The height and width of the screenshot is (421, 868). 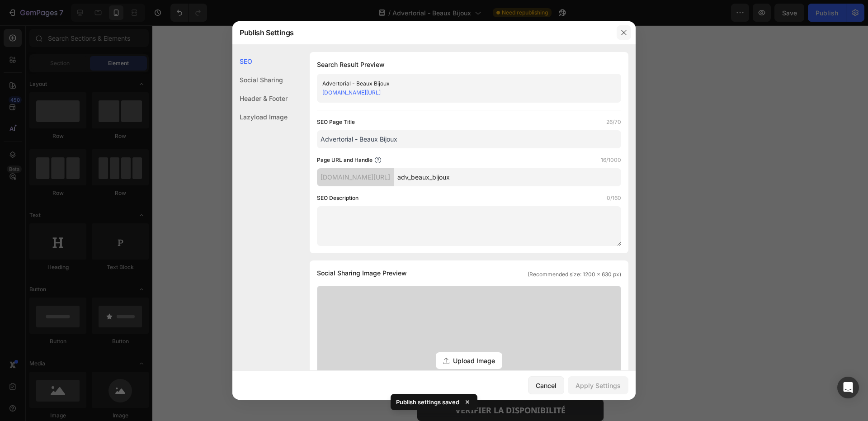 What do you see at coordinates (508, 177) in the screenshot?
I see `input: Handle` at bounding box center [508, 177].